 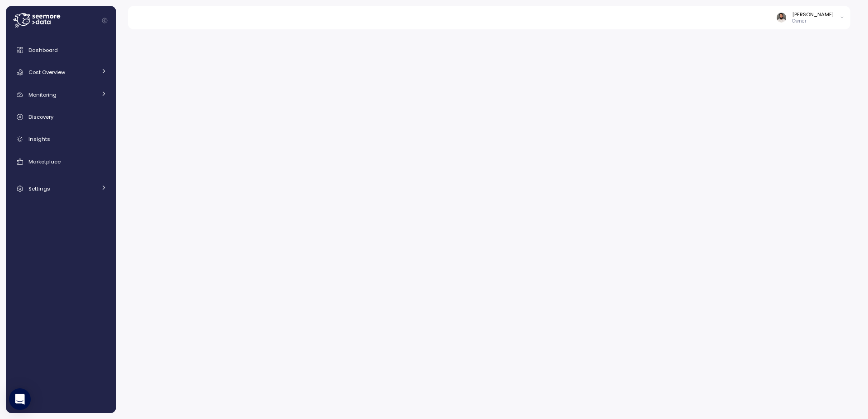 I want to click on a: Discovery, so click(x=61, y=117).